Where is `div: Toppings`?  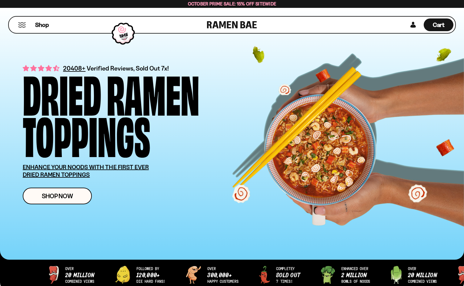 div: Toppings is located at coordinates (86, 134).